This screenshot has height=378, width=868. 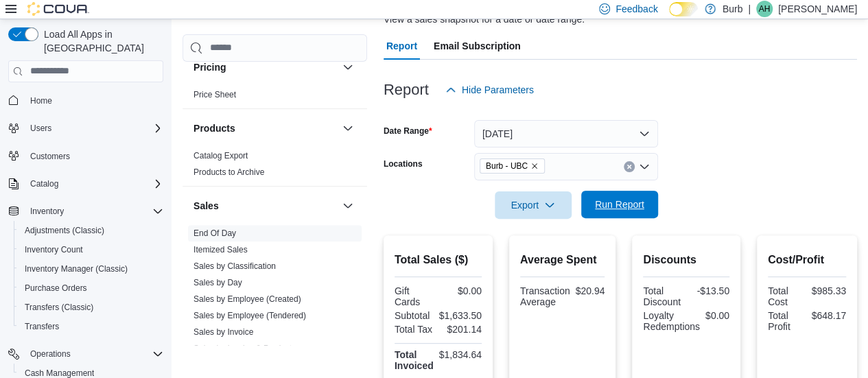 What do you see at coordinates (671, 321) in the screenshot?
I see `div: Loyalty Redemptions` at bounding box center [671, 321].